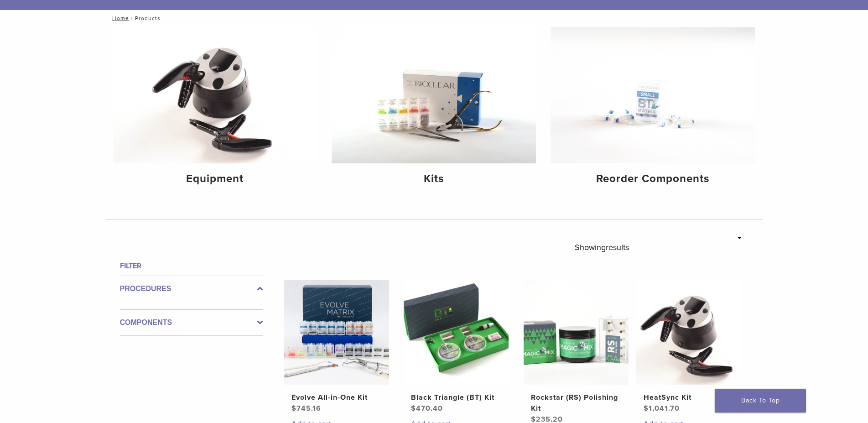 The image size is (868, 423). I want to click on h4: Equipment, so click(215, 178).